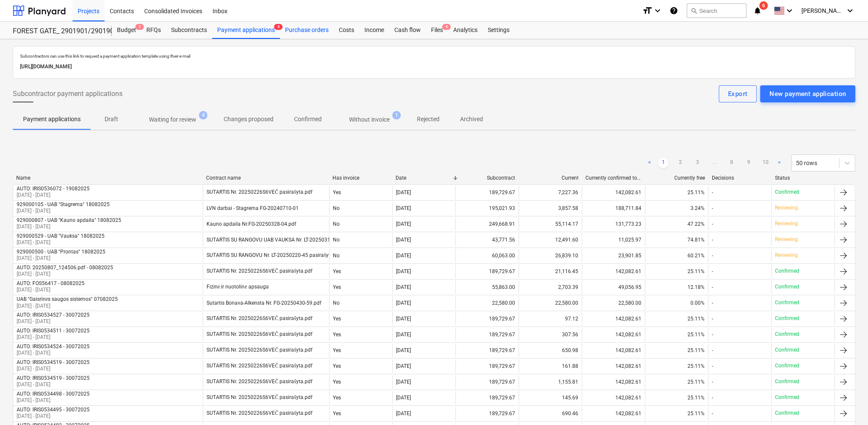  I want to click on i: notifications, so click(758, 11).